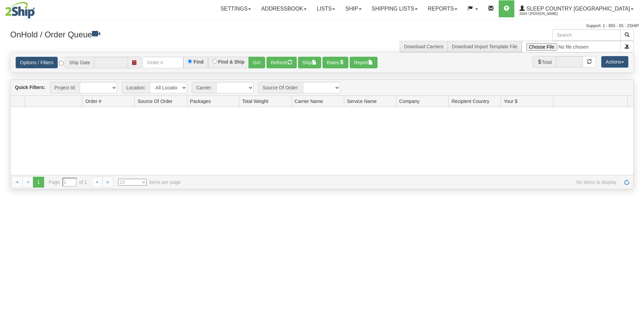 This screenshot has height=314, width=644. What do you see at coordinates (409, 101) in the screenshot?
I see `span: Company` at bounding box center [409, 101].